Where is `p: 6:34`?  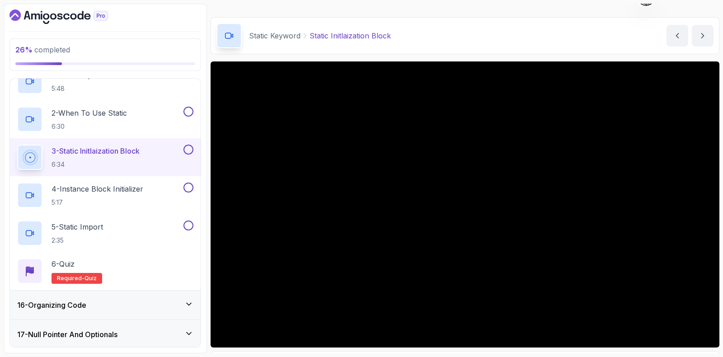
p: 6:34 is located at coordinates (95, 165).